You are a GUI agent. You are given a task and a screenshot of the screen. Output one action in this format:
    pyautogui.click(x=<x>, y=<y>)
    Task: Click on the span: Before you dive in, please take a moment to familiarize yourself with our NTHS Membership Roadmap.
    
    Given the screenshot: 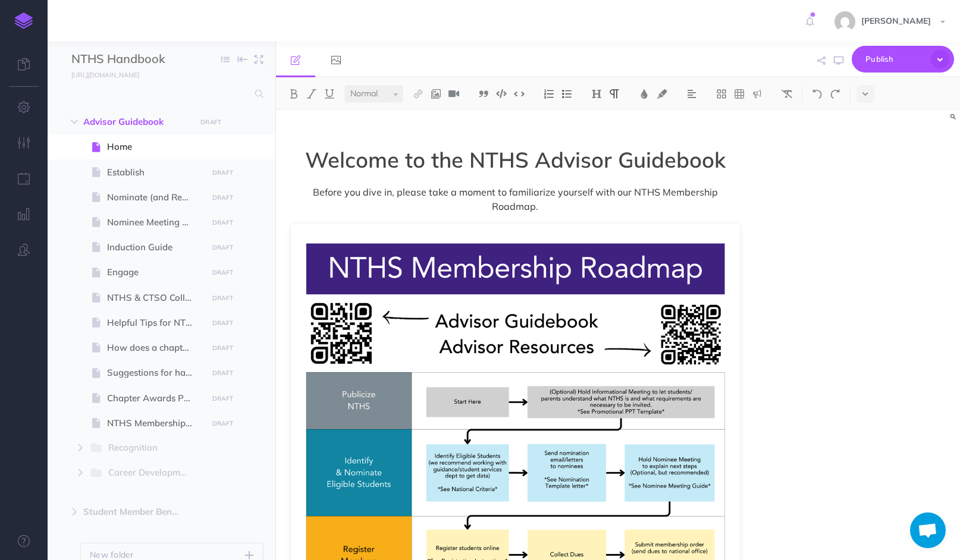 What is the action you would take?
    pyautogui.click(x=515, y=199)
    